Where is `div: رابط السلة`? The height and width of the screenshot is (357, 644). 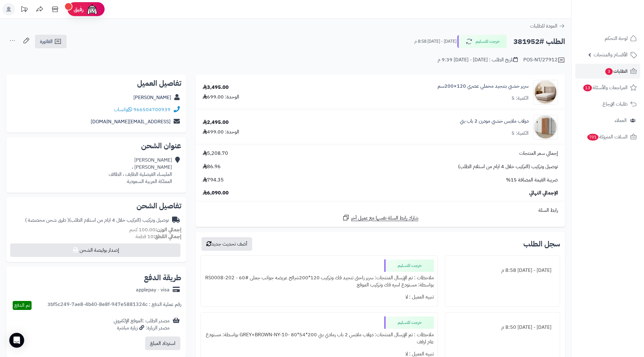 div: رابط السلة is located at coordinates (380, 211).